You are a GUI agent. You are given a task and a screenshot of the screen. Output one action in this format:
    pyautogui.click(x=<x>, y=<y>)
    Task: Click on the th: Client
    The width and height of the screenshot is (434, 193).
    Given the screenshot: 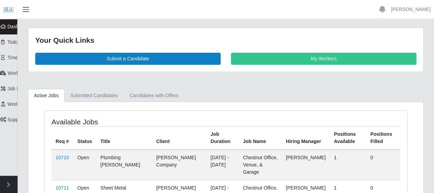 What is the action you would take?
    pyautogui.click(x=179, y=138)
    